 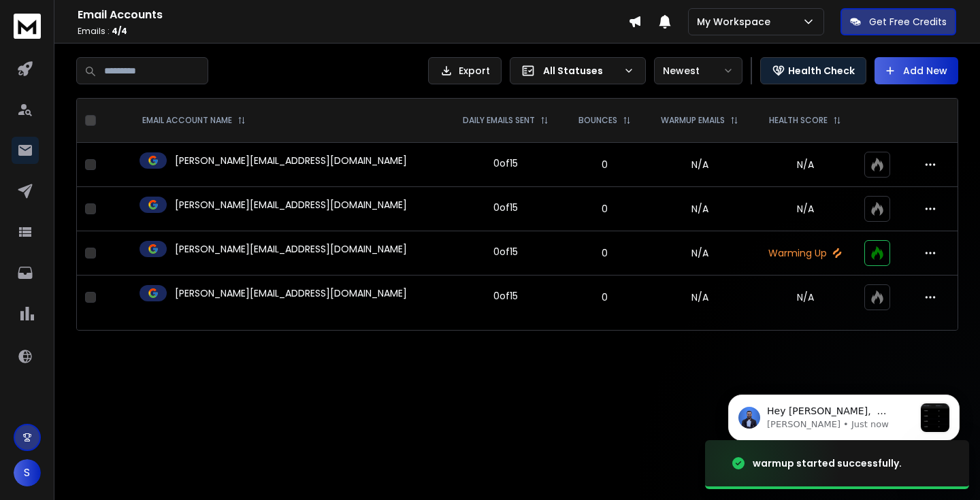 I want to click on button: Get Free Credits, so click(x=898, y=22).